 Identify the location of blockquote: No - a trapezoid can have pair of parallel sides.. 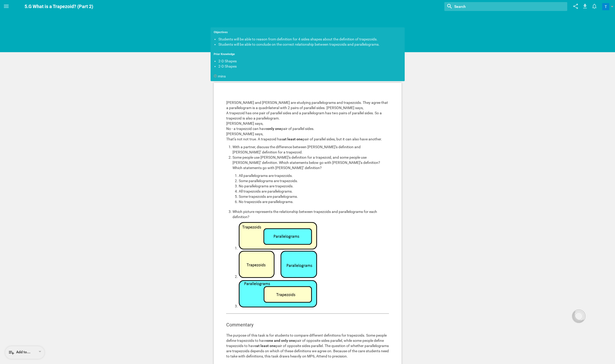
(308, 129).